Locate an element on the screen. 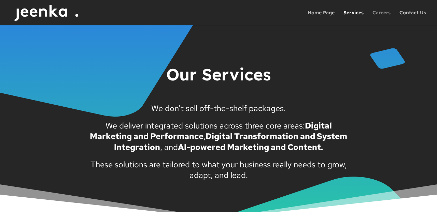 This screenshot has width=437, height=212. p: We deliver integrated solutions across three core areas: , , and is located at coordinates (218, 140).